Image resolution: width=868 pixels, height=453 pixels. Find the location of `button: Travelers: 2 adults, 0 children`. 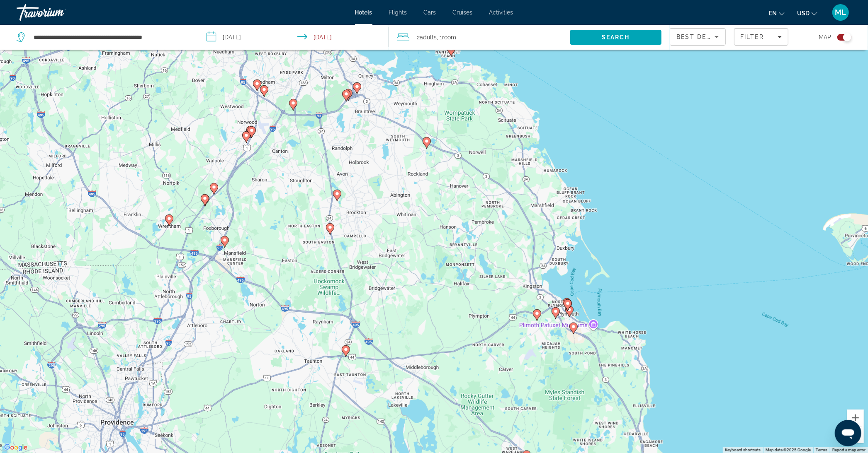

button: Travelers: 2 adults, 0 children is located at coordinates (480, 37).